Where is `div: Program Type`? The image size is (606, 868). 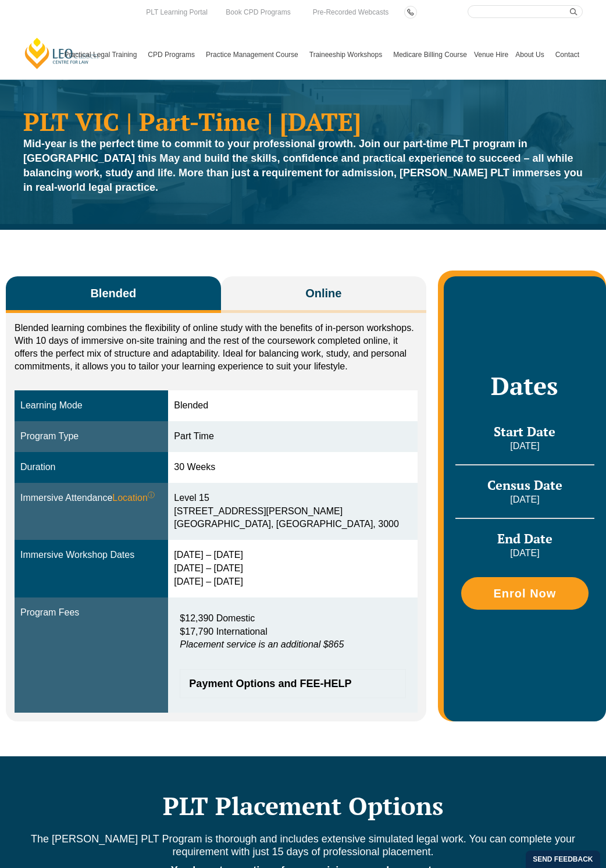
div: Program Type is located at coordinates (91, 436).